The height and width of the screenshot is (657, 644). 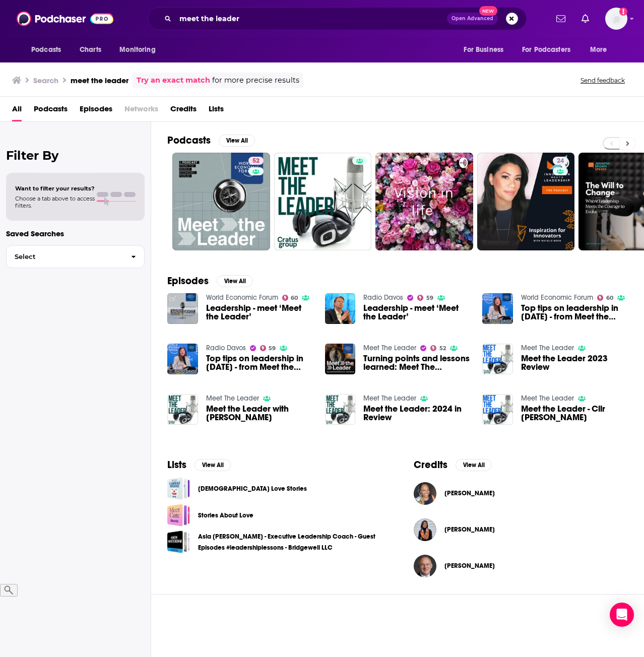 I want to click on span: For Business, so click(x=483, y=50).